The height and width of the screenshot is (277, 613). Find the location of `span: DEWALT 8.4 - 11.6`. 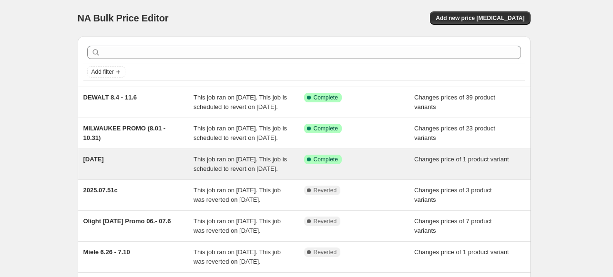

span: DEWALT 8.4 - 11.6 is located at coordinates (110, 97).